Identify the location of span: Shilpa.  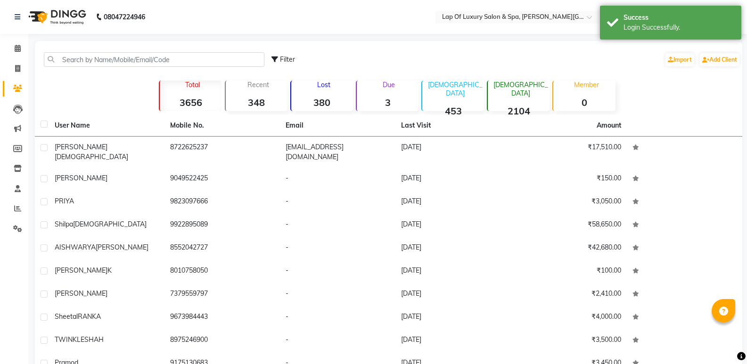
(64, 224).